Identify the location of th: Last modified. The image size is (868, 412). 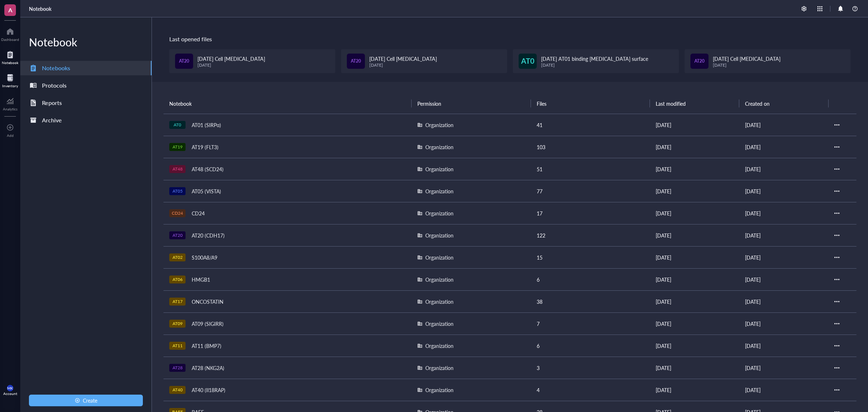
(694, 103).